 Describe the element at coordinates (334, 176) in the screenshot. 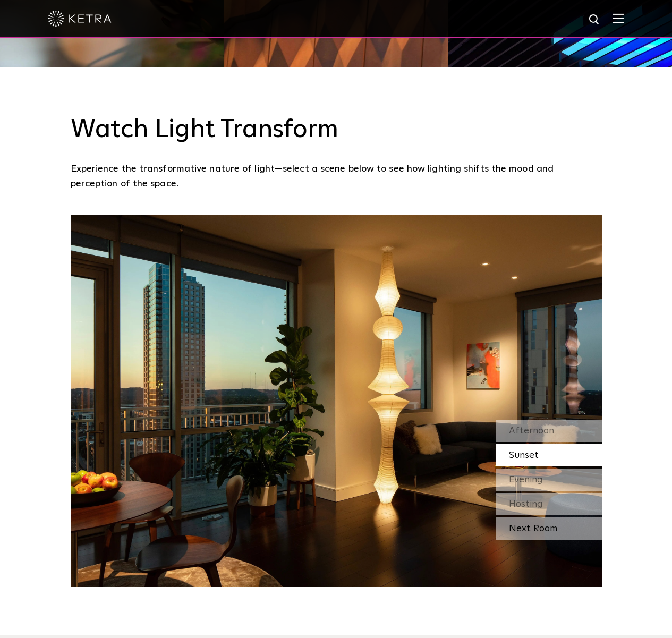

I see `p: Experience the transformative nature of light—select a scene below to see how lighting shifts the...` at that location.